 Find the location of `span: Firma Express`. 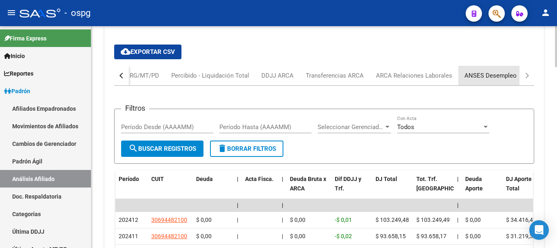

span: Firma Express is located at coordinates (25, 38).